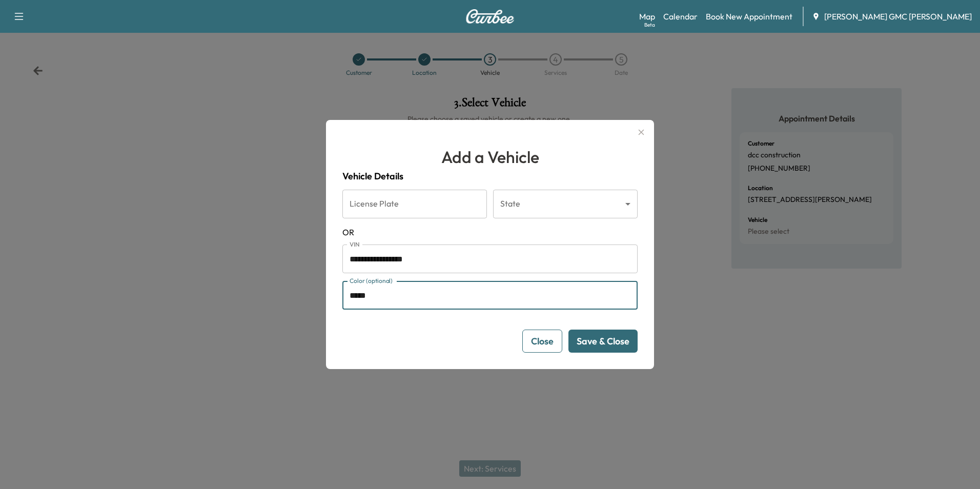 The width and height of the screenshot is (980, 489). What do you see at coordinates (646, 16) in the screenshot?
I see `a: MapBeta` at bounding box center [646, 16].